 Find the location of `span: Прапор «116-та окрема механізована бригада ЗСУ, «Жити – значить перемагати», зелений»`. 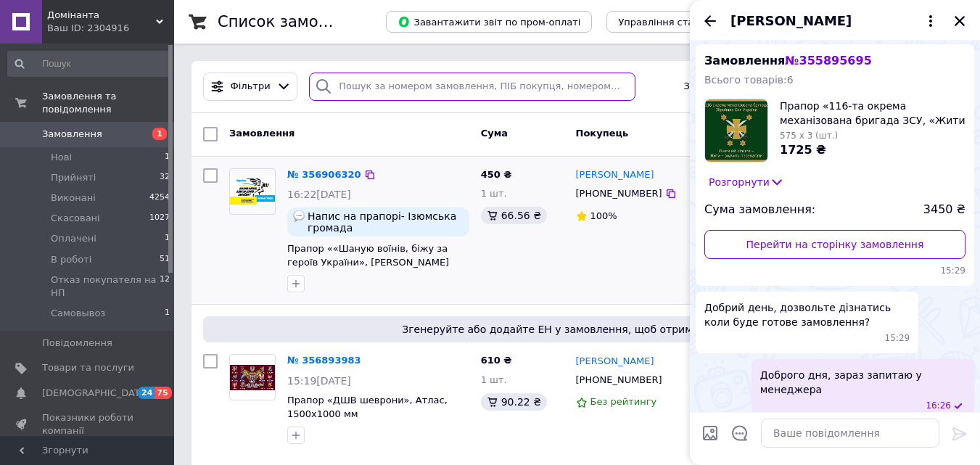

span: Прапор «116-та окрема механізована бригада ЗСУ, «Жити – значить перемагати», зелений» is located at coordinates (873, 114).